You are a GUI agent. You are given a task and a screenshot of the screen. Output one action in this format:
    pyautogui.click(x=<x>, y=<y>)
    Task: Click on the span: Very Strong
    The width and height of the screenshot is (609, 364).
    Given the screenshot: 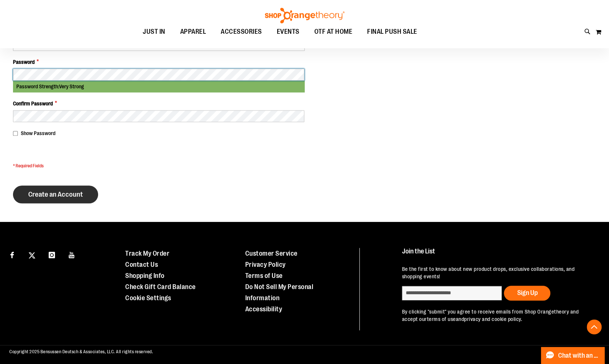 What is the action you would take?
    pyautogui.click(x=71, y=87)
    